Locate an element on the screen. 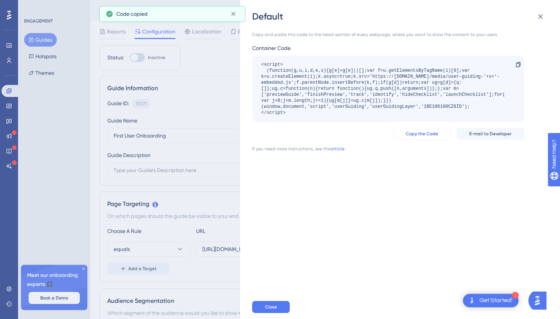 The image size is (560, 319). div: 1 is located at coordinates (515, 296).